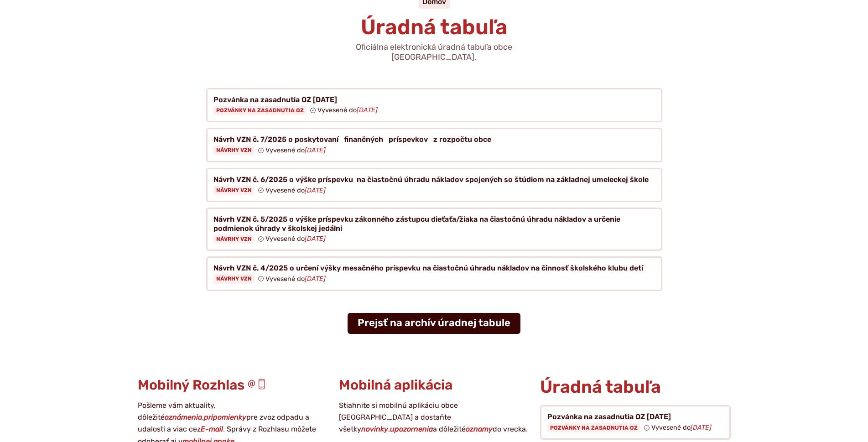 This screenshot has width=868, height=442. What do you see at coordinates (412, 428) in the screenshot?
I see `strong: upozornenia` at bounding box center [412, 428].